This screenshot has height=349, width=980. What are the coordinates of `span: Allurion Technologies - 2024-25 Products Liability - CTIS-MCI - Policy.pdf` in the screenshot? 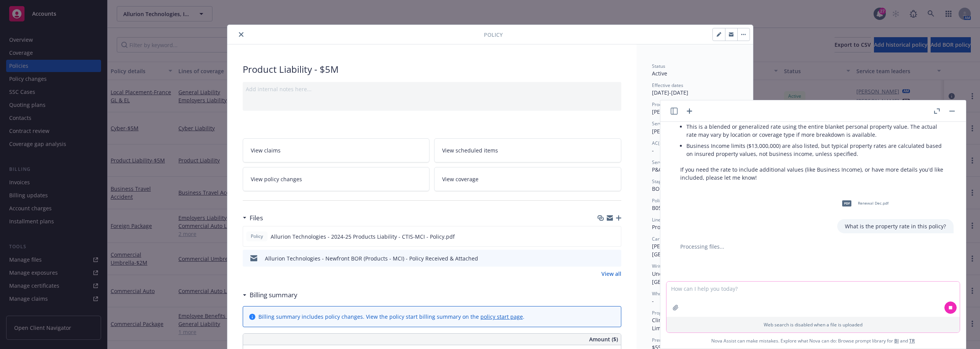 It's located at (362, 236).